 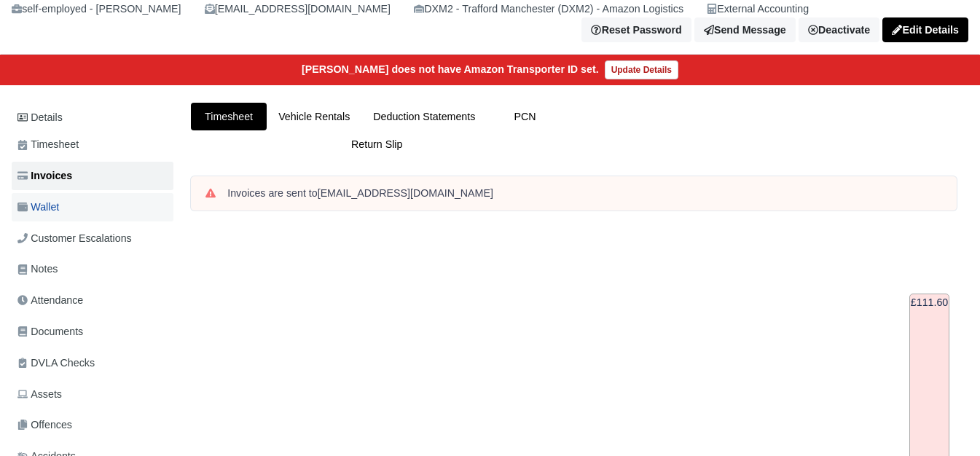 I want to click on a: Send Message, so click(x=745, y=30).